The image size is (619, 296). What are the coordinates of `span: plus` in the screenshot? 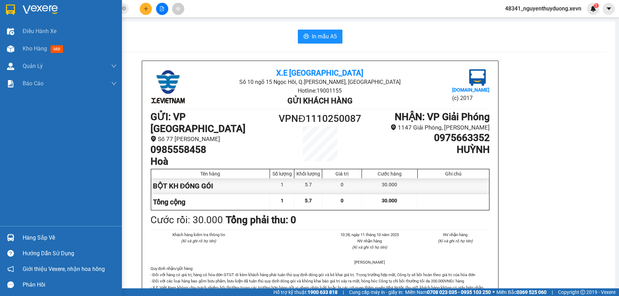 It's located at (146, 9).